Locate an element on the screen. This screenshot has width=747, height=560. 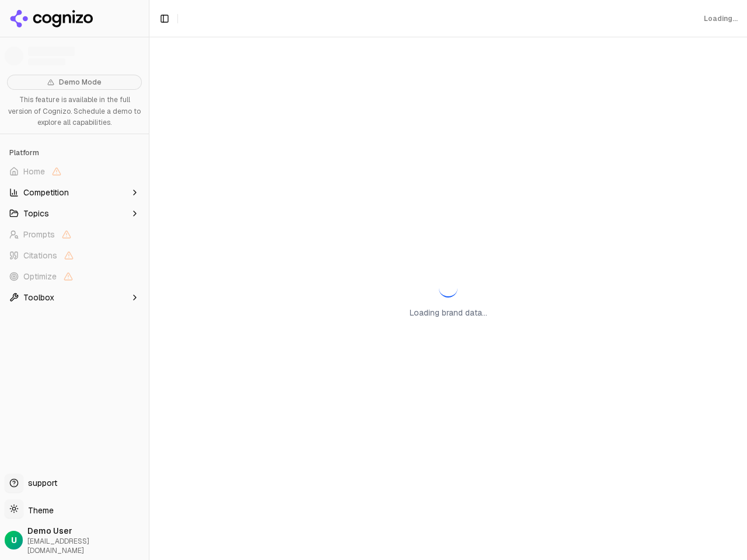
span: Demo User is located at coordinates (85, 532).